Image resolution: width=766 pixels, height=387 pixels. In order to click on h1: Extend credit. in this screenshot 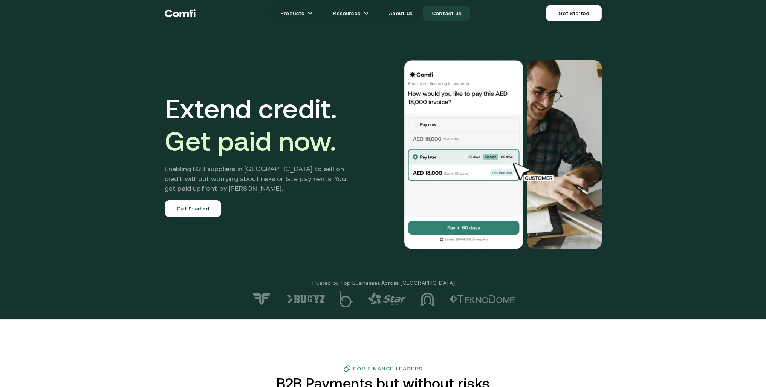, I will do `click(261, 125)`.